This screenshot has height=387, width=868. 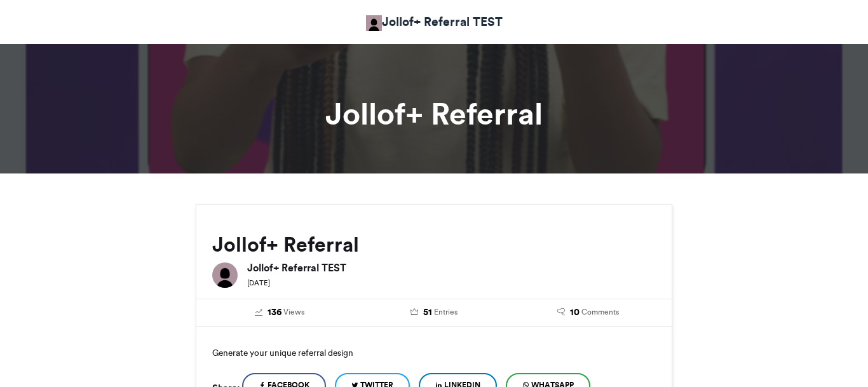 I want to click on h1: Jollof+ Referral, so click(x=434, y=113).